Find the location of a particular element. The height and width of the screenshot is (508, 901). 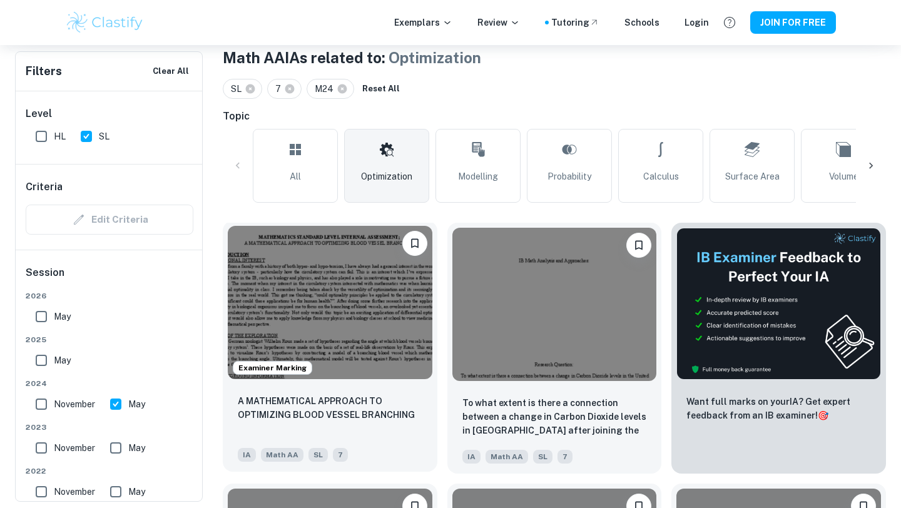

button: JOIN FOR FREE is located at coordinates (793, 23).